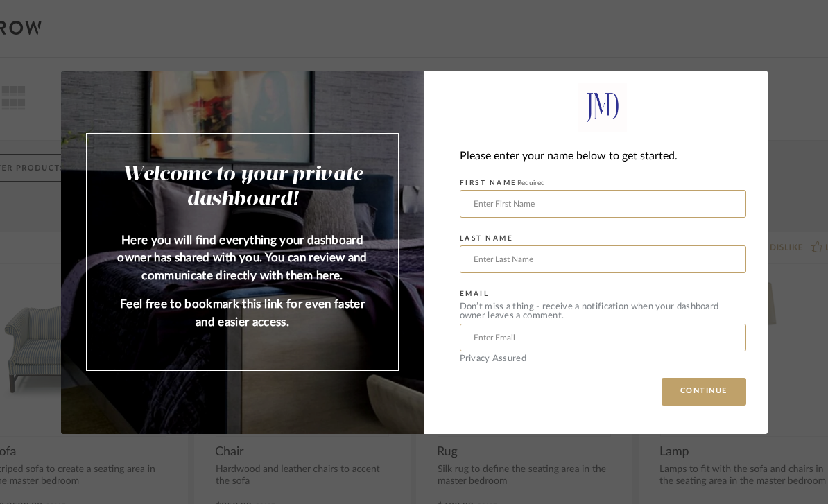  Describe the element at coordinates (502, 183) in the screenshot. I see `label: FIRST NAME` at that location.